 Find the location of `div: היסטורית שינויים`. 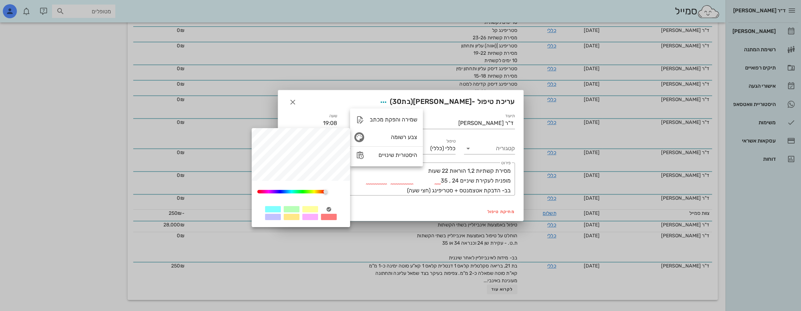

div: היסטורית שינויים is located at coordinates (393, 155).